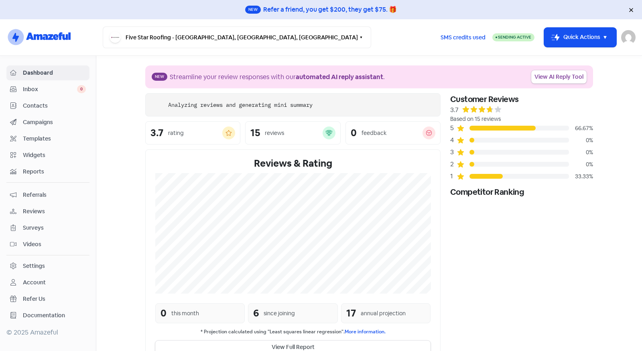 Image resolution: width=642 pixels, height=351 pixels. What do you see at coordinates (453, 140) in the screenshot?
I see `div: 4` at bounding box center [453, 140].